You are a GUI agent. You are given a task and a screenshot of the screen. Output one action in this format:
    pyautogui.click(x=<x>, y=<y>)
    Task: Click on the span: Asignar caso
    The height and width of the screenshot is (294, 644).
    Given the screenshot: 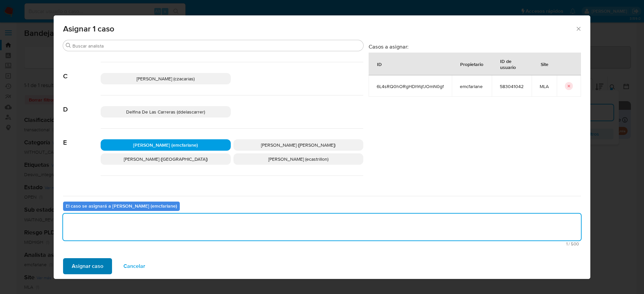 What is the action you would take?
    pyautogui.click(x=88, y=266)
    